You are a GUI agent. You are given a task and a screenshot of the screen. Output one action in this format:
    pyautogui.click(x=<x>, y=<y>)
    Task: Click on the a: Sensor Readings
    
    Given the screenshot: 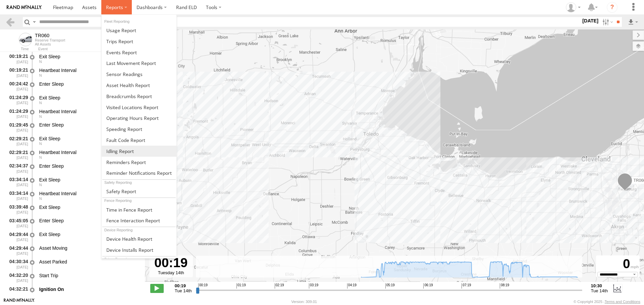 What is the action you would take?
    pyautogui.click(x=138, y=74)
    